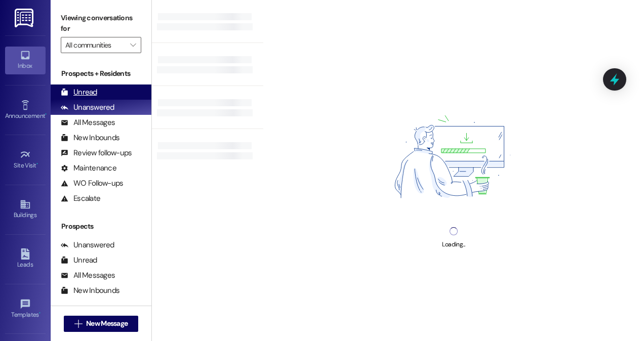 The image size is (644, 341). Describe the element at coordinates (25, 259) in the screenshot. I see `a: Leads` at that location.